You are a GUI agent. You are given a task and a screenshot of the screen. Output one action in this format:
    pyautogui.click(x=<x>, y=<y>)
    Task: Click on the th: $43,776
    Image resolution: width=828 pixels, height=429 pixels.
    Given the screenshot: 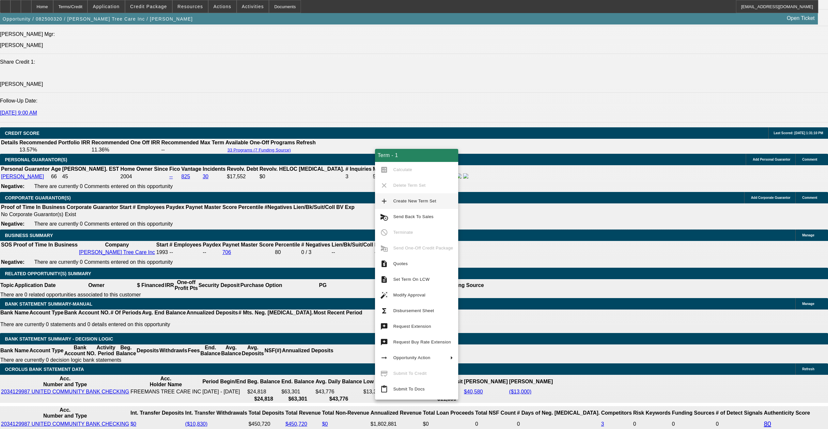 What is the action you would take?
    pyautogui.click(x=339, y=399)
    